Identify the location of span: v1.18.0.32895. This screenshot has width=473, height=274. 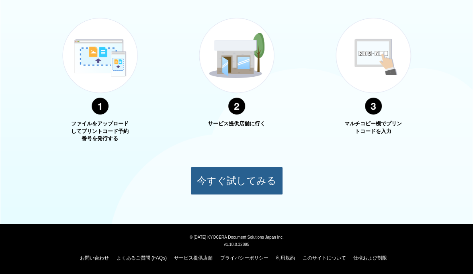
(236, 244).